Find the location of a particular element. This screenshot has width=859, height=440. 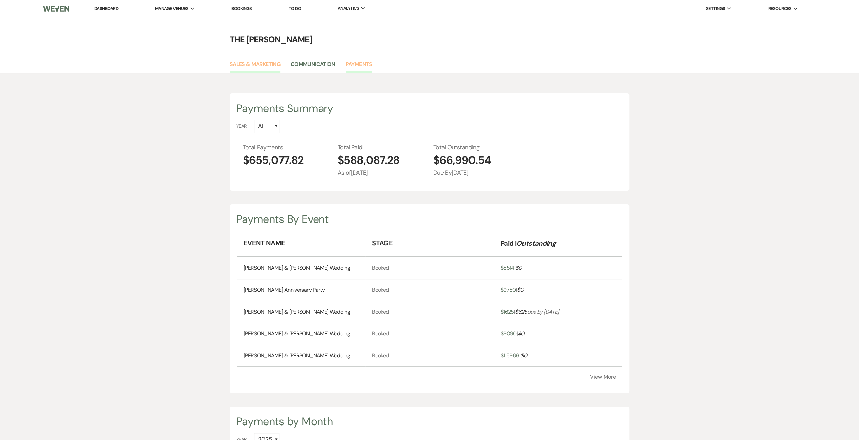

a: $11596.6|$0 is located at coordinates (514, 356).